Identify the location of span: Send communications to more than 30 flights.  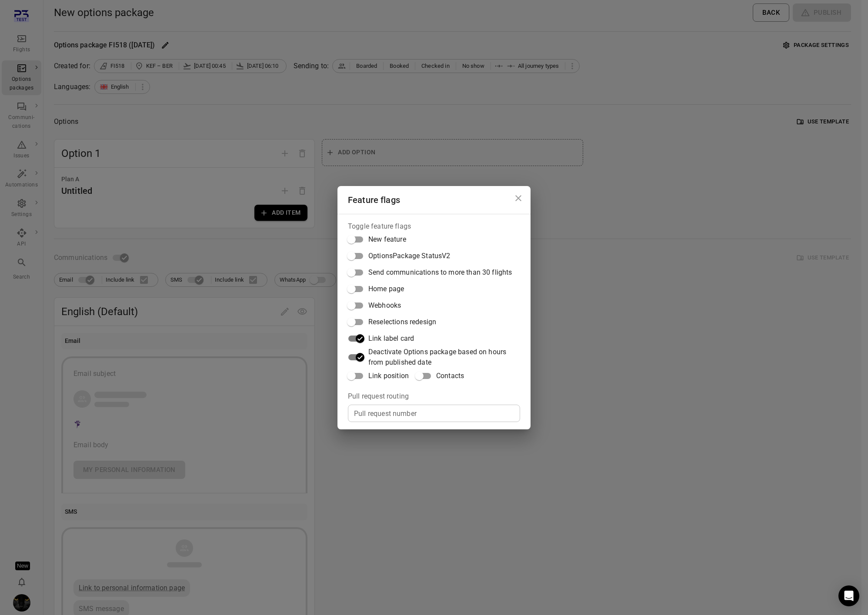
(440, 272).